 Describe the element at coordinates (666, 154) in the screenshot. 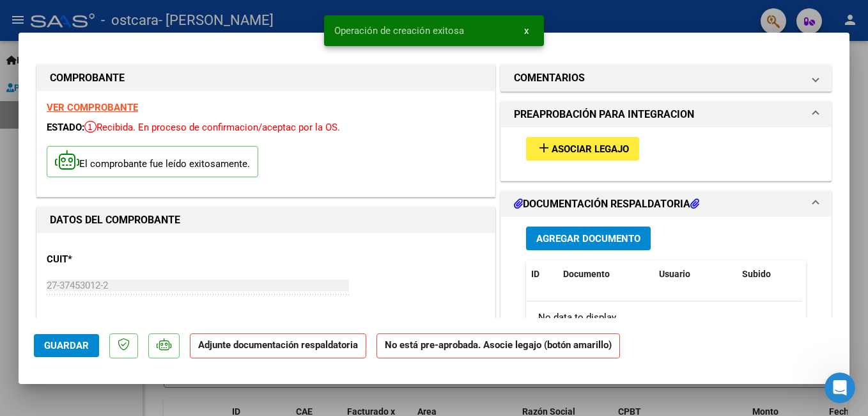

I see `div: PREAPROBACIÓN PARA INTEGRACION` at that location.